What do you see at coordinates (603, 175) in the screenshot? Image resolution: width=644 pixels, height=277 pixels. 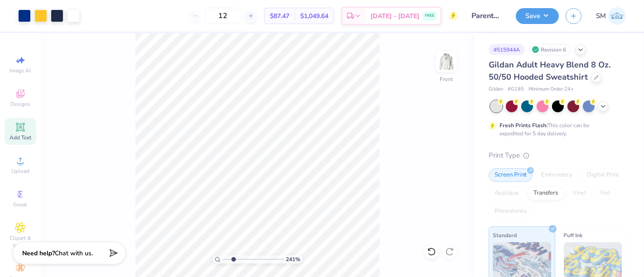 I see `div: Digital Print` at bounding box center [603, 175].